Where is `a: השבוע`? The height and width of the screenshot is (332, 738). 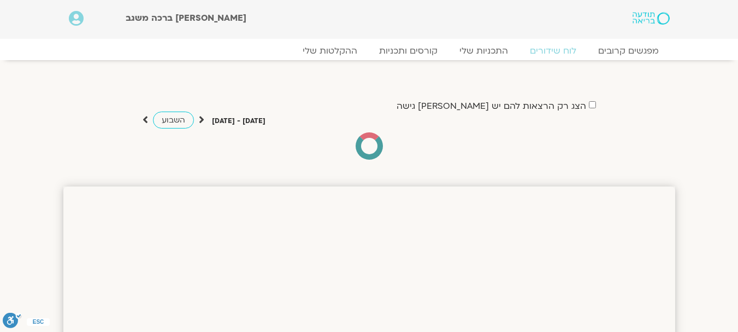
a: השבוע is located at coordinates (173, 120).